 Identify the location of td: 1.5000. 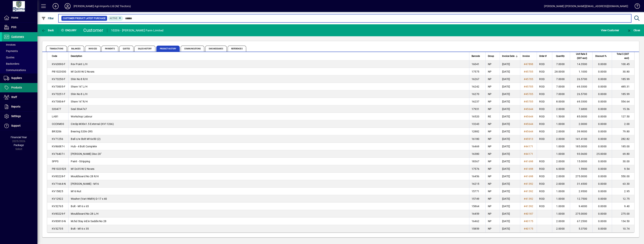
(561, 117).